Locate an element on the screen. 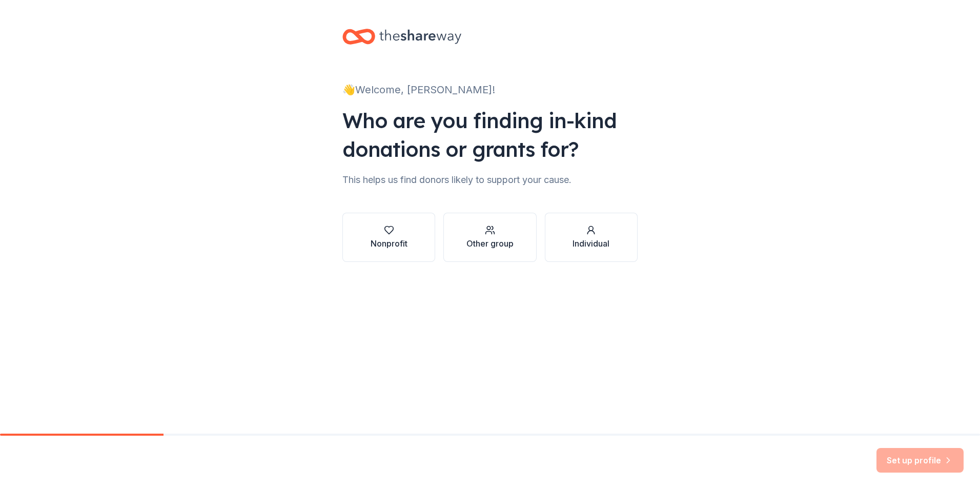 The height and width of the screenshot is (489, 980). div: Who are you finding in-kind donations or grants for? is located at coordinates (490, 135).